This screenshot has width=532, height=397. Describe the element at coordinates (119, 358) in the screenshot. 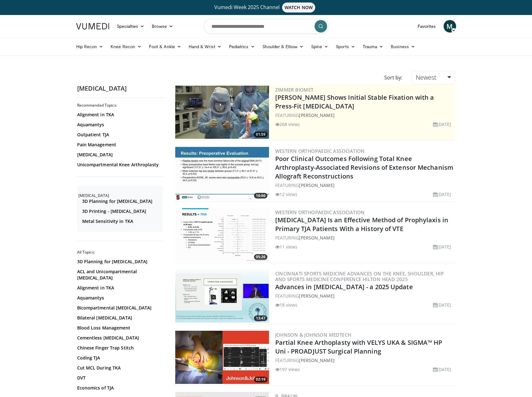

I see `a: Coding TJA` at that location.